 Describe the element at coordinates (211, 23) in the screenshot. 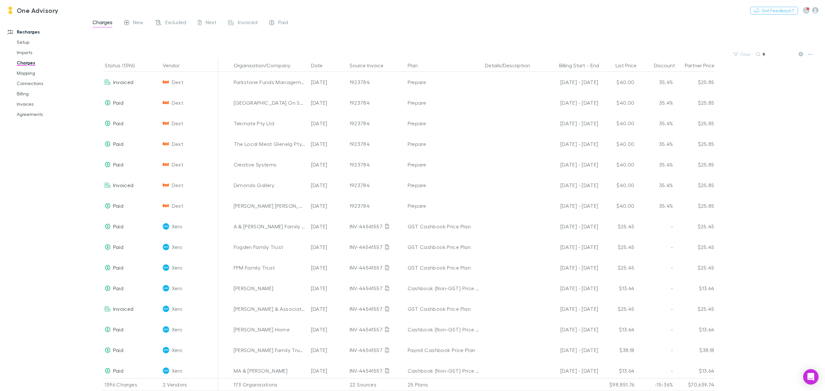

I see `span: Next` at that location.